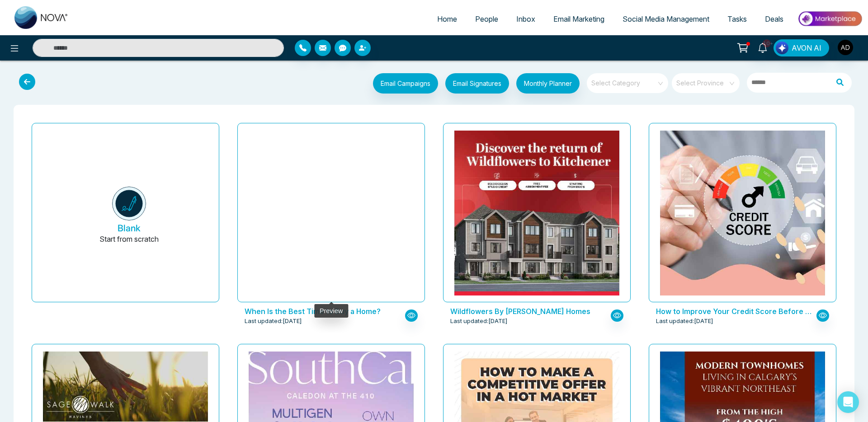 The image size is (868, 422). I want to click on img: Lead Flow, so click(782, 48).